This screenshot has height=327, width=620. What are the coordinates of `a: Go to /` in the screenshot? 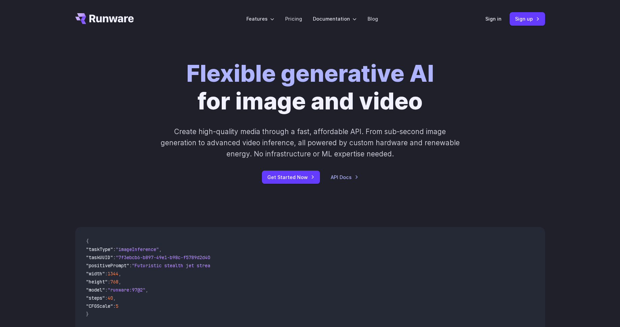 It's located at (105, 19).